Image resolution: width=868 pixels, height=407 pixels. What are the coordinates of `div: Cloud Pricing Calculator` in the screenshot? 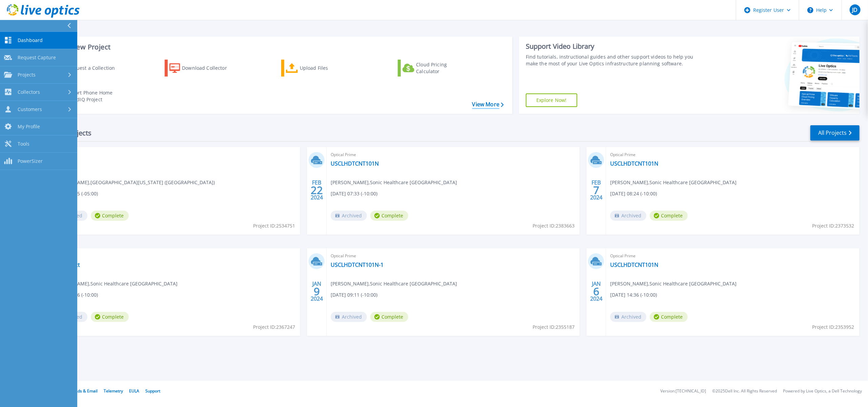 It's located at (443, 68).